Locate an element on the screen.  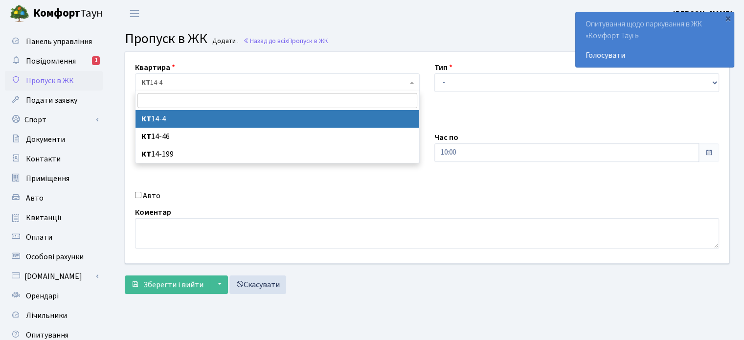
span: Орендарі is located at coordinates (42, 296).